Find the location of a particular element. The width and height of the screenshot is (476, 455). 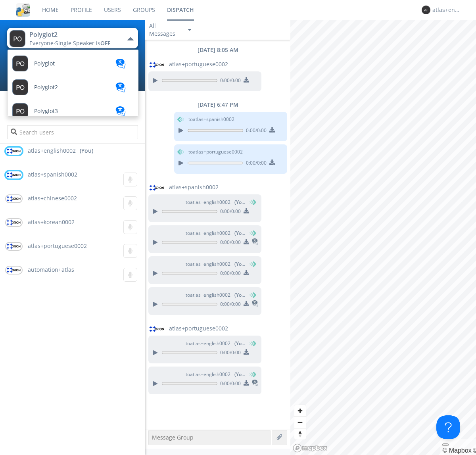

span: Polyglot2 is located at coordinates (46, 87).